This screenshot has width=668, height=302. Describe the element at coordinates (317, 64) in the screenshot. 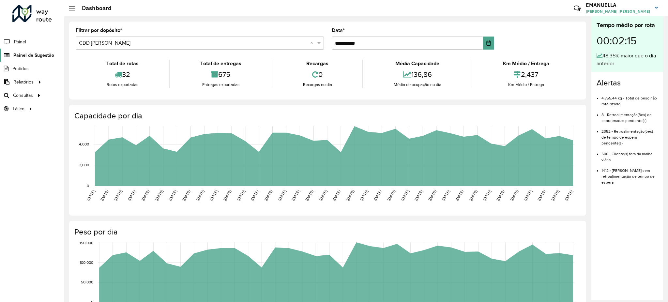

I see `div: Recargas` at that location.